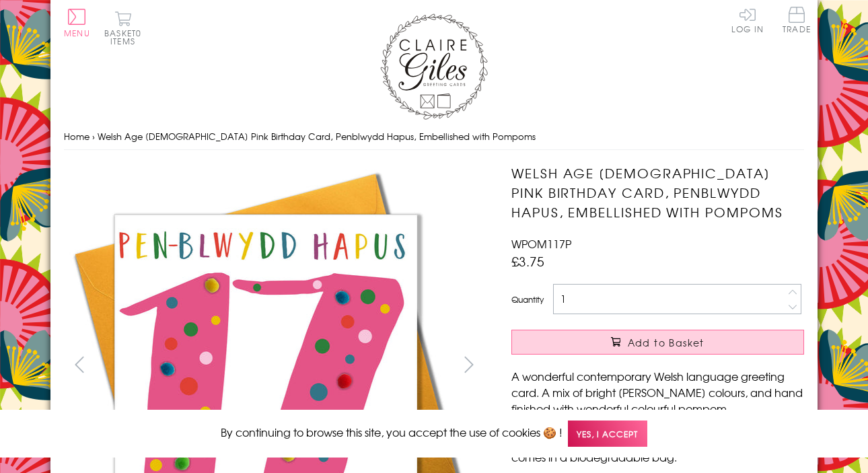 The image size is (868, 473). I want to click on a: Home, so click(76, 136).